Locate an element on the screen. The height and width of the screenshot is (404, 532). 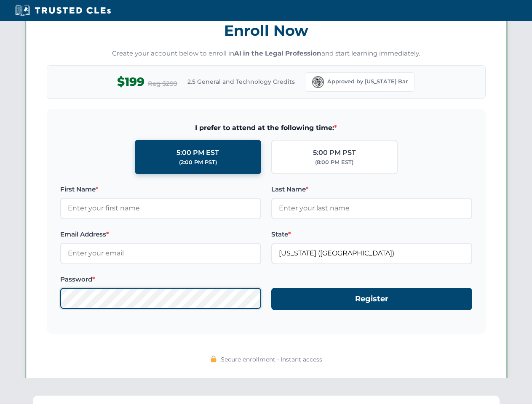
h3: Enroll Now is located at coordinates (266, 30).